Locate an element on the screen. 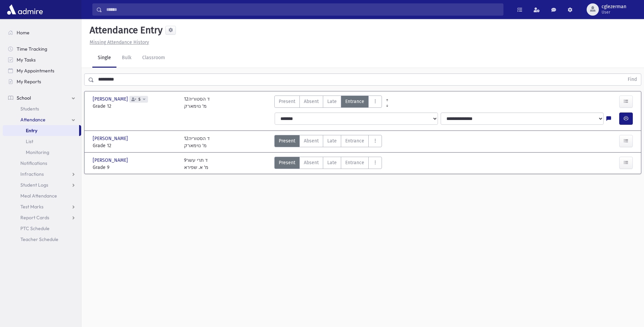 The height and width of the screenshot is (327, 644). a: Infractions is located at coordinates (42, 174).